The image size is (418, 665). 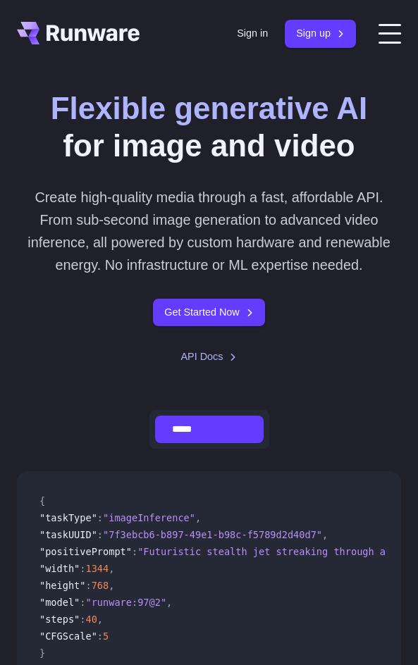 What do you see at coordinates (208, 231) in the screenshot?
I see `p: Create high-quality media through a fast, affordable API. From sub-second image generation to adv...` at bounding box center [208, 231].